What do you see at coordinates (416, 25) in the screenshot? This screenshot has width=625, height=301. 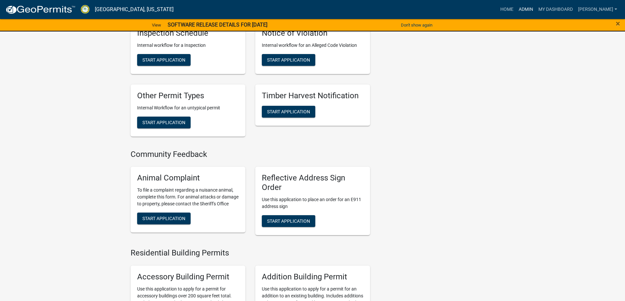 I see `button: Don't show again` at bounding box center [416, 25].